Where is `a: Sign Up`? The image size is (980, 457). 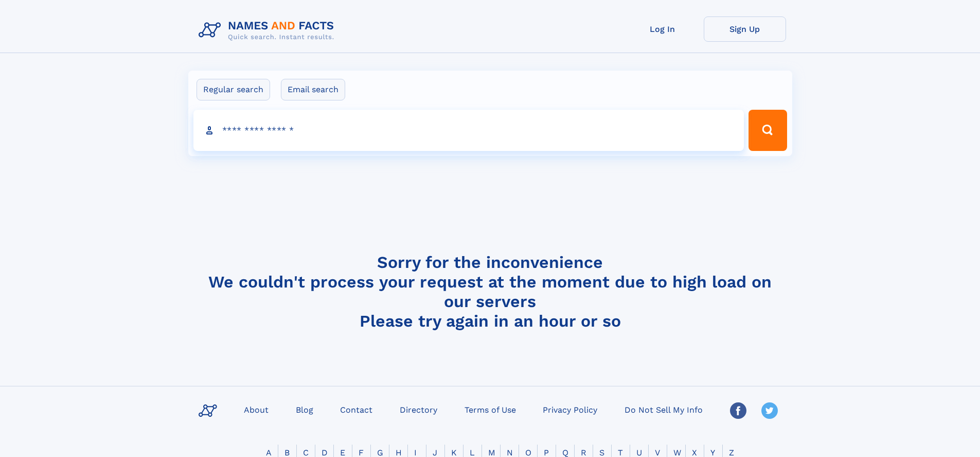 a: Sign Up is located at coordinates (745, 29).